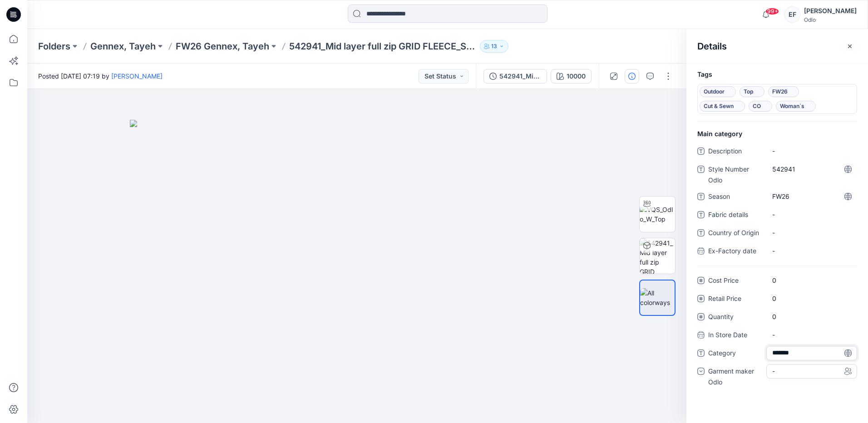 This screenshot has width=868, height=423. I want to click on h4: Tags, so click(777, 74).